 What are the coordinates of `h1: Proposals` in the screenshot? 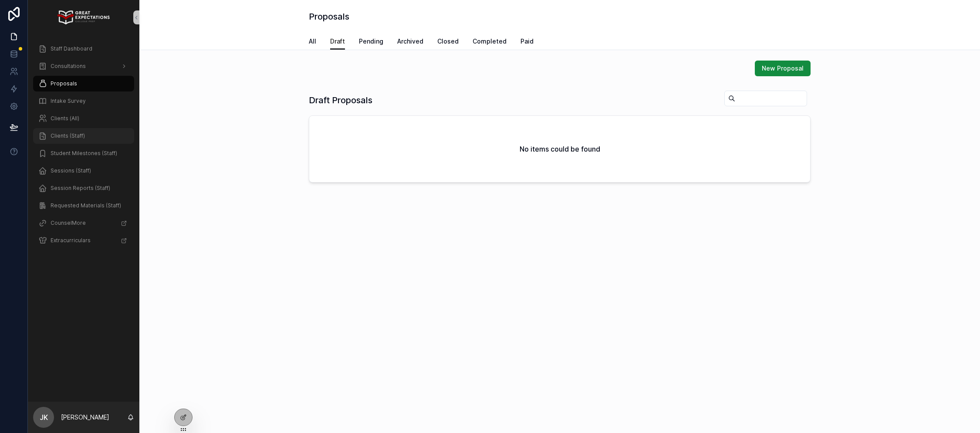 It's located at (329, 17).